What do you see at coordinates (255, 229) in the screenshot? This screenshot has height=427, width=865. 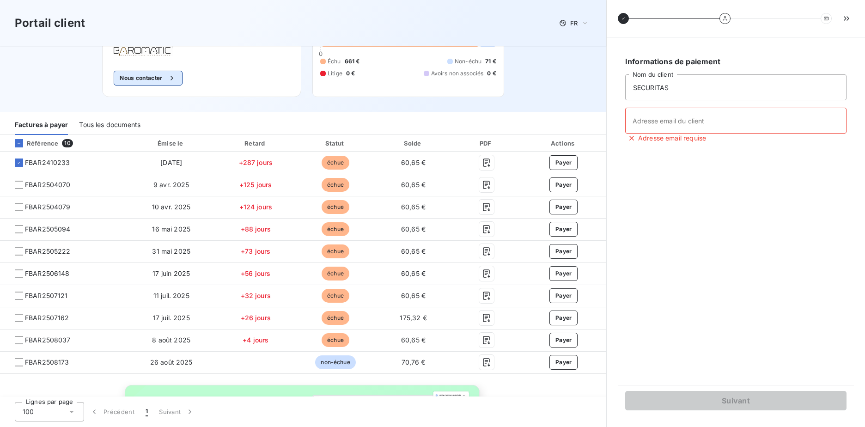 I see `span: +88 jours` at bounding box center [255, 229].